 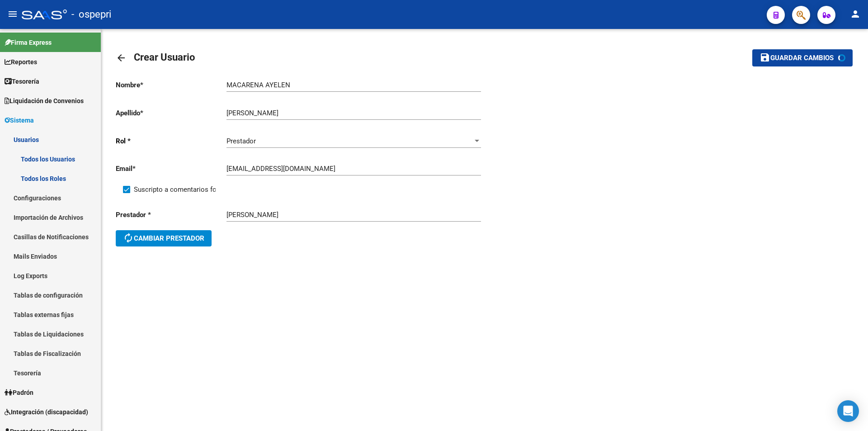 I want to click on span: Crear Usuario, so click(x=164, y=57).